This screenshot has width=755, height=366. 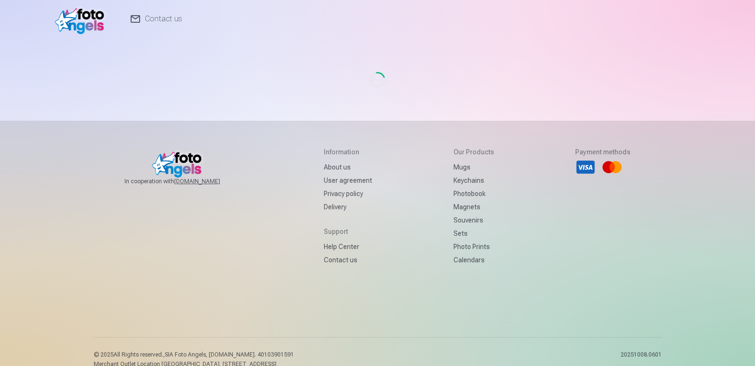 I want to click on a: Delivery, so click(x=348, y=207).